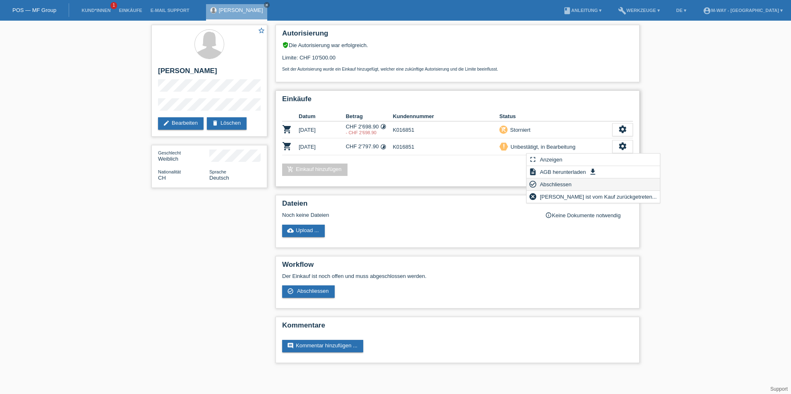  Describe the element at coordinates (555, 117) in the screenshot. I see `th: Status` at that location.